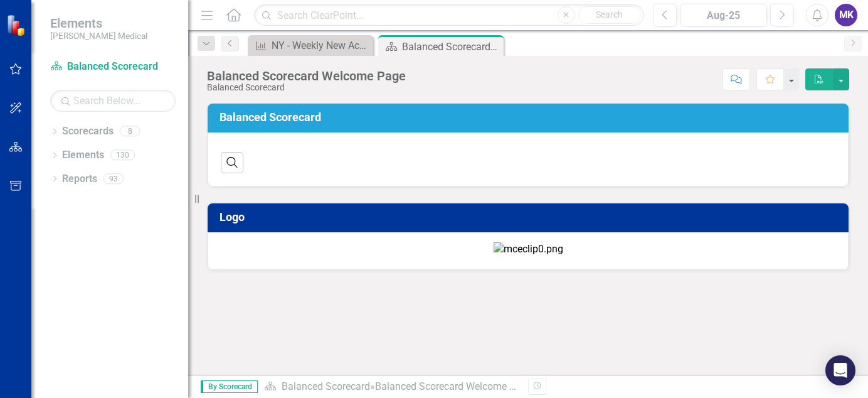 This screenshot has width=868, height=398. Describe the element at coordinates (122, 155) in the screenshot. I see `div: 130` at that location.